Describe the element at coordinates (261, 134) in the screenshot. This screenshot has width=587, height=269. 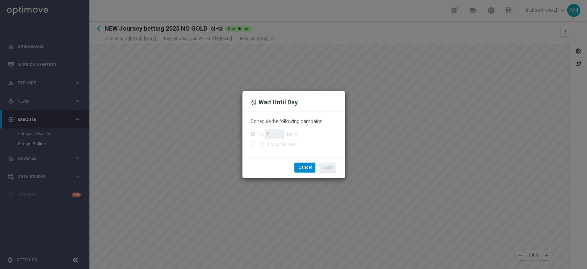
I see `p: In` at that location.